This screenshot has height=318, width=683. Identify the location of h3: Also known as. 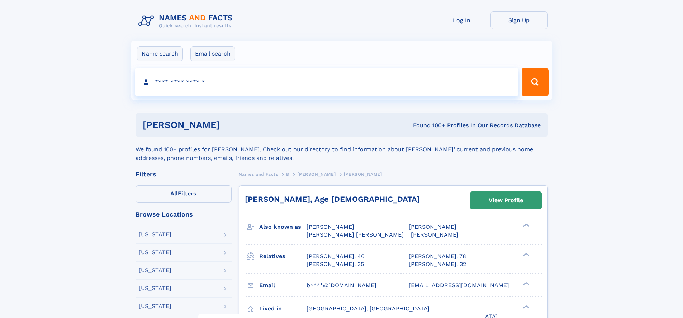
(283, 227).